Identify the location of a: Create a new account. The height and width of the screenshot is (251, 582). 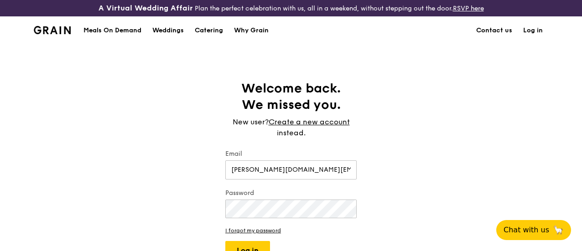
(309, 122).